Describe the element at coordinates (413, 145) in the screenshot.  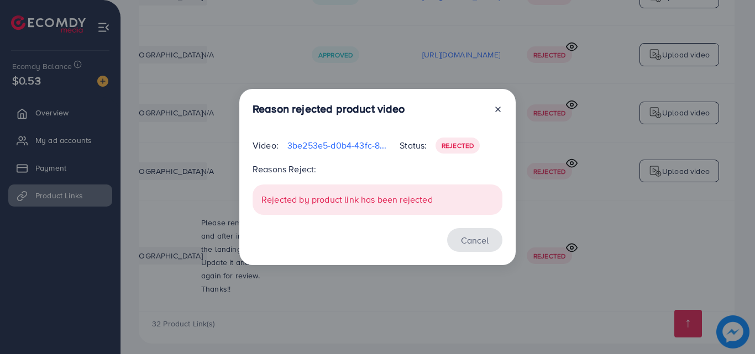
I see `p: Status:` at that location.